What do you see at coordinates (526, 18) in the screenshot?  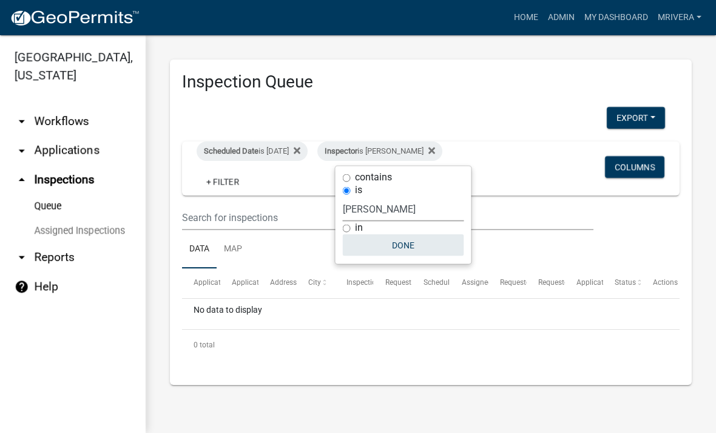 I see `a: Home` at bounding box center [526, 18].